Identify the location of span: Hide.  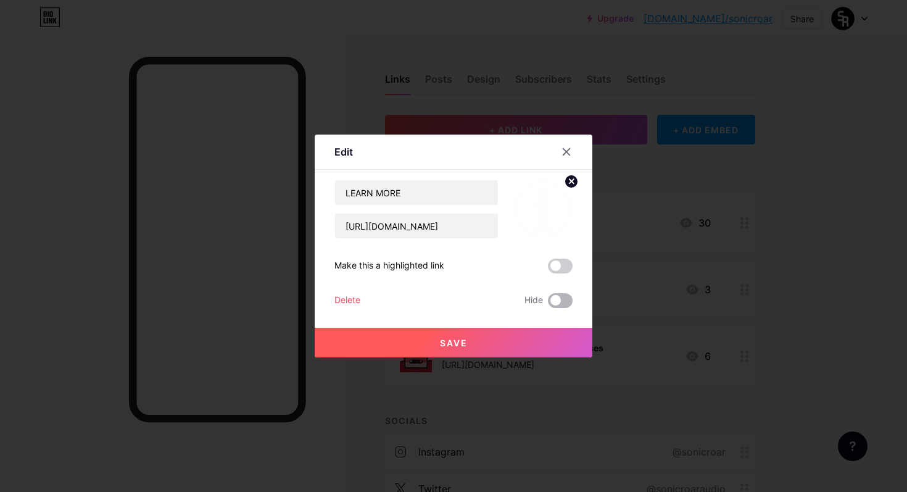
(534, 300).